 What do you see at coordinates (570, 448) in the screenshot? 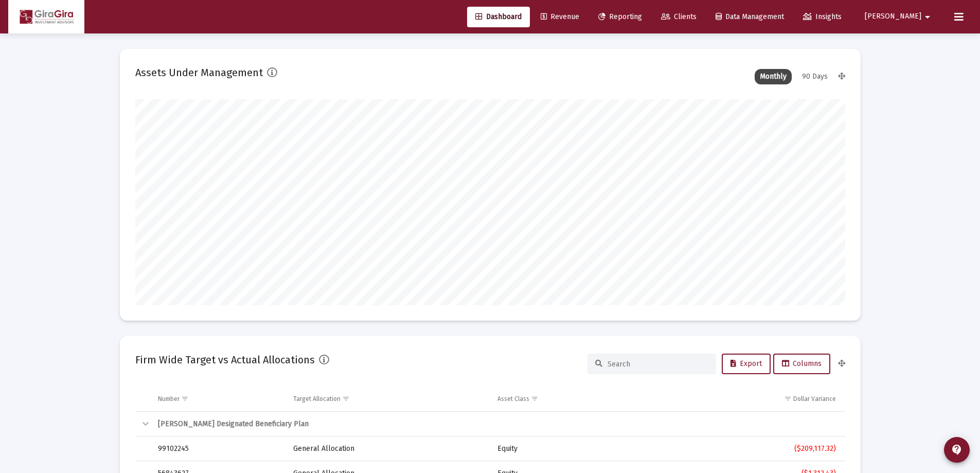
I see `td: Equity` at bounding box center [570, 448].